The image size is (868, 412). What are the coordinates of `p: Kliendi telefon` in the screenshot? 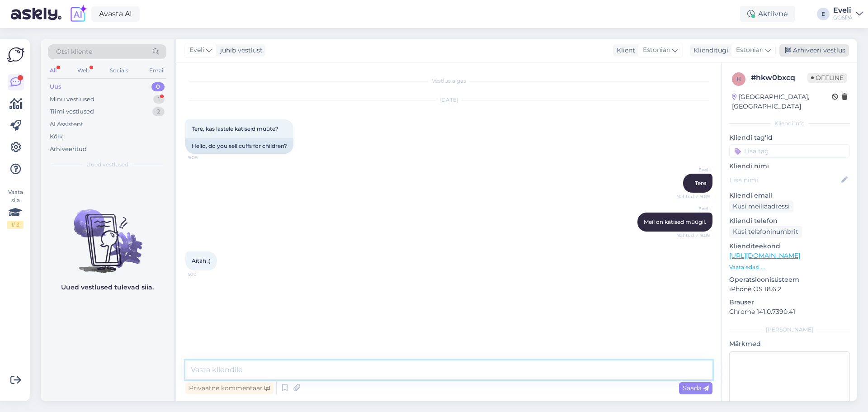 It's located at (789, 220).